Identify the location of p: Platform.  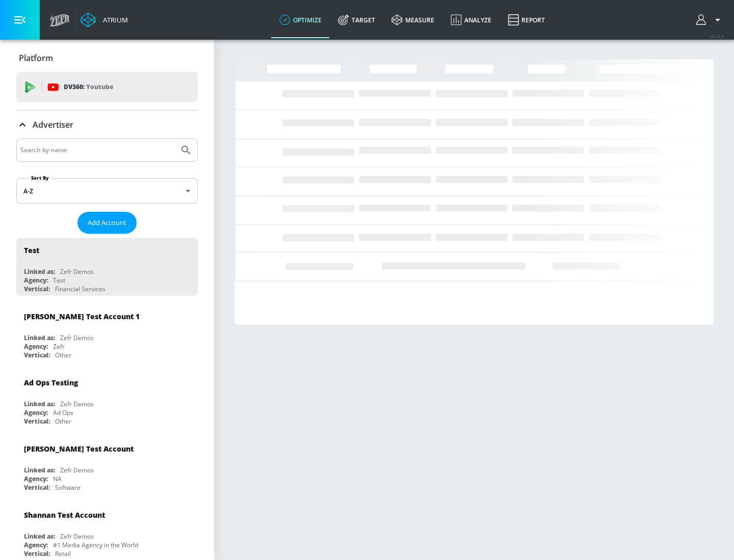
(36, 58).